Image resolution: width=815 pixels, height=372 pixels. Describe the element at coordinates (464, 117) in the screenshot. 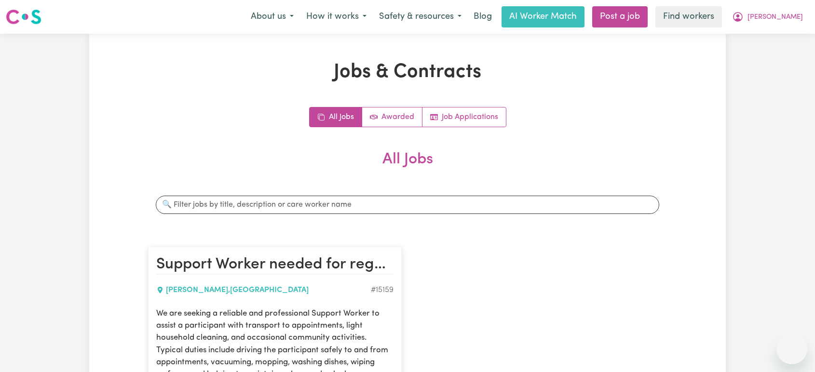

I see `a: Job applications` at that location.